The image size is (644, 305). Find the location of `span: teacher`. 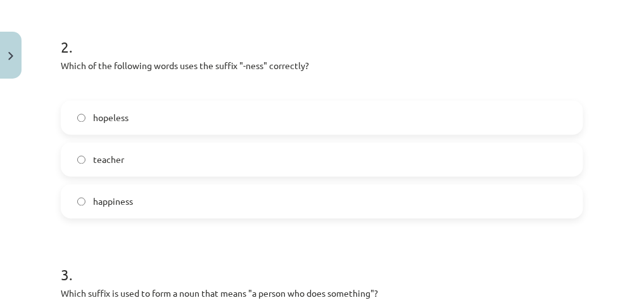

span: teacher is located at coordinates (109, 160).